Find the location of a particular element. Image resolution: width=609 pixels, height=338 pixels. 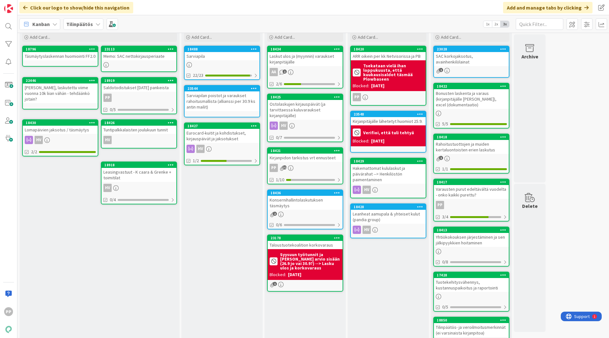

div: 23544Sarviapilan poistot ja varaukset rahoitusmallista (allianssi per 30.9 ks antin mailit) is located at coordinates (222, 98).